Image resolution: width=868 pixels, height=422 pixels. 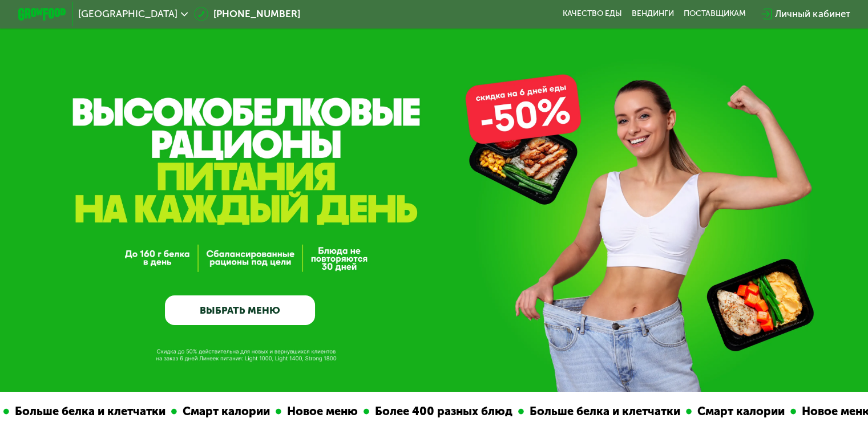 What do you see at coordinates (714, 14) in the screenshot?
I see `div: поставщикам` at bounding box center [714, 14].